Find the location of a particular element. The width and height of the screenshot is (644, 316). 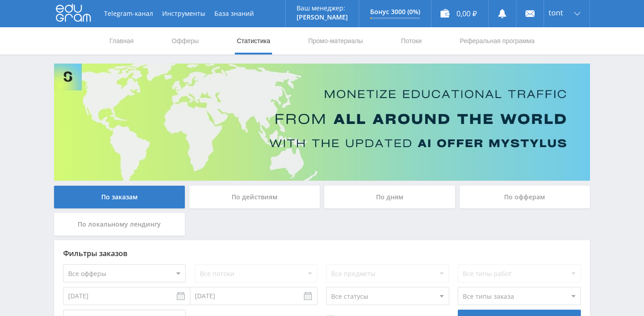

a: Офферы is located at coordinates (185, 41).